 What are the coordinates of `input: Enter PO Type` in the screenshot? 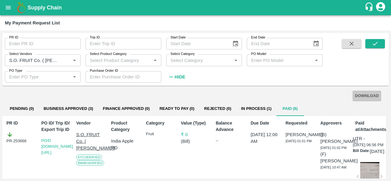 It's located at (38, 77).